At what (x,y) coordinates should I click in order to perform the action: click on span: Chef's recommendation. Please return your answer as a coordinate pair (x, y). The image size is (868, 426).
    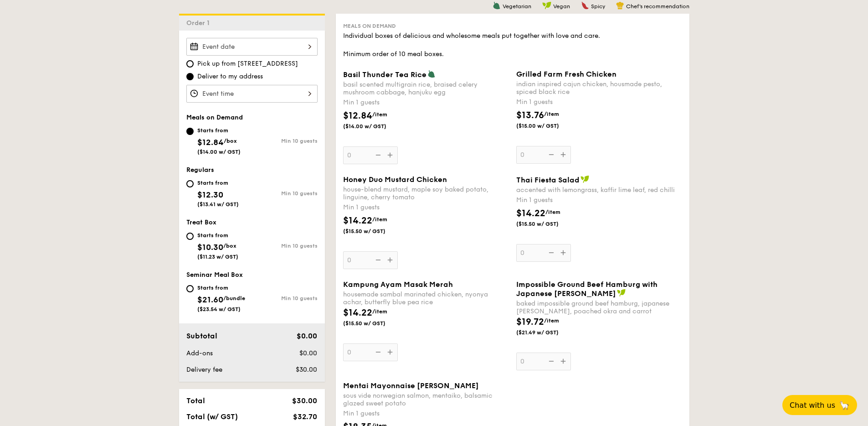
    Looking at the image, I should click on (657, 7).